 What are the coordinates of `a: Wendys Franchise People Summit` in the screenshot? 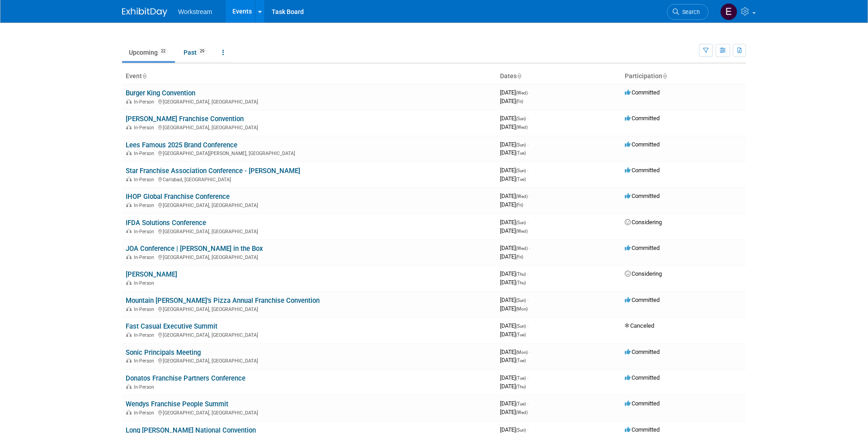 It's located at (177, 404).